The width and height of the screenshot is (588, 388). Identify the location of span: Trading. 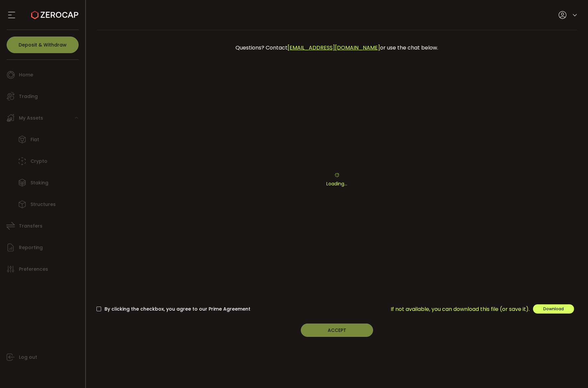
(28, 96).